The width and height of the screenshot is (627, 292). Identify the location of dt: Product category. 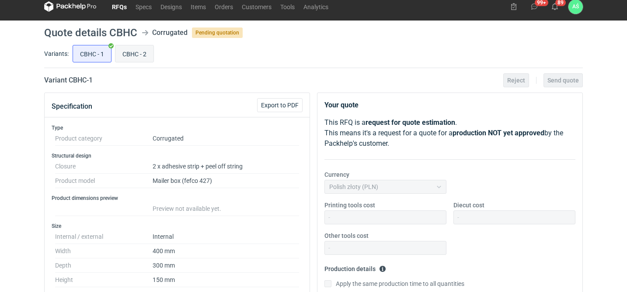
(104, 139).